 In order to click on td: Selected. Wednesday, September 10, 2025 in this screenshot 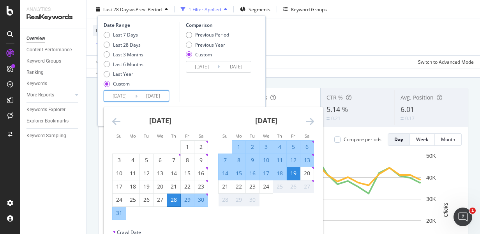, I will do `click(266, 160)`.